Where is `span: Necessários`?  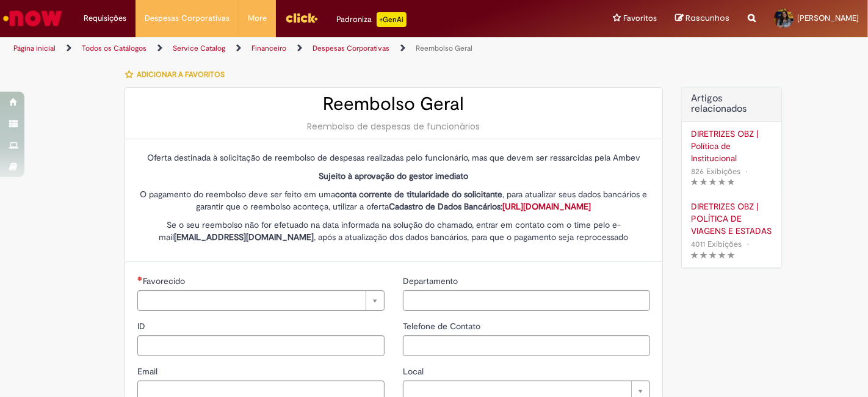 span: Necessários is located at coordinates (140, 278).